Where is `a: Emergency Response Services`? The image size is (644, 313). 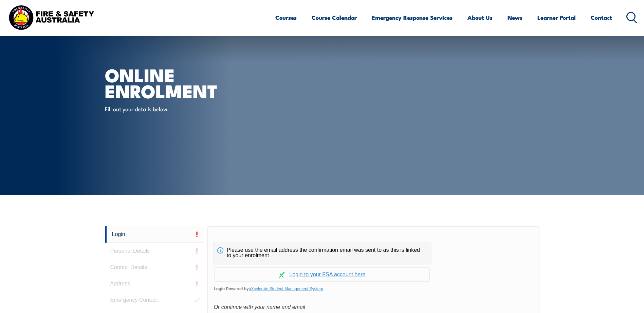
a: Emergency Response Services is located at coordinates (412, 17).